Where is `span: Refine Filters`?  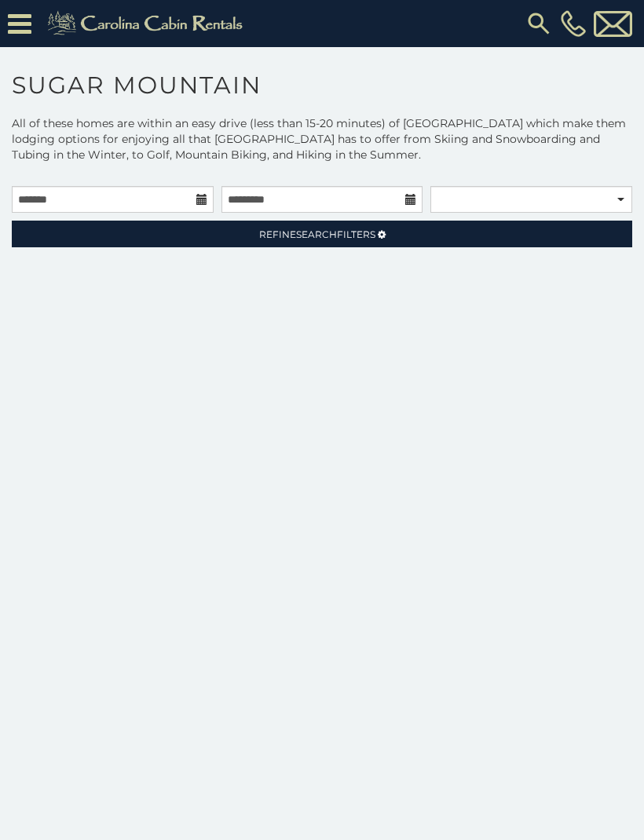 span: Refine Filters is located at coordinates (317, 234).